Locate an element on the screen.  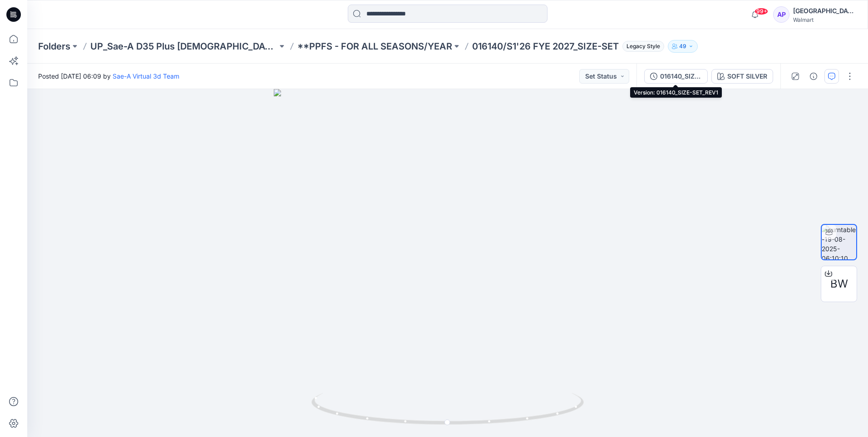
button: SOFT SILVER is located at coordinates (742, 76).